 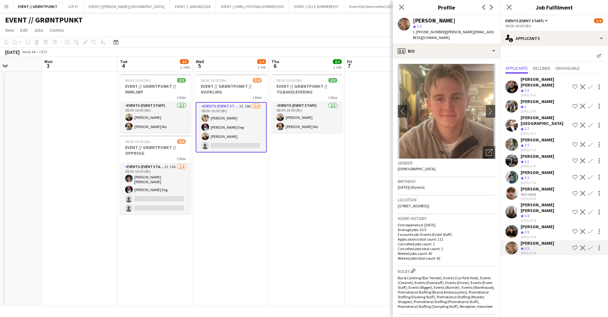 What do you see at coordinates (231, 113) in the screenshot?
I see `div: 08:00-16:00 (8h)3/4EVENT // GRØNTPUNKT // AVVIKLING1 RoleEvents (Event Staff)3I10A3/408:00-16:00 ...` at bounding box center [231, 113].